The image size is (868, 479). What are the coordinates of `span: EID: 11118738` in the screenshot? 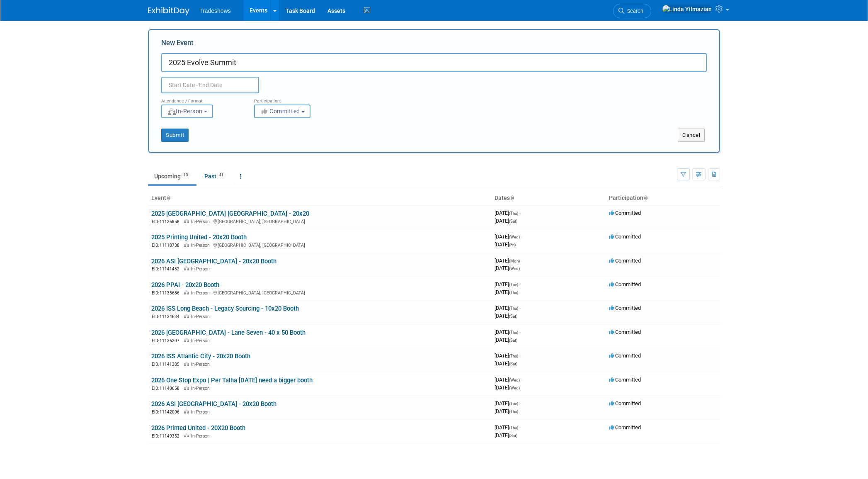 It's located at (167, 245).